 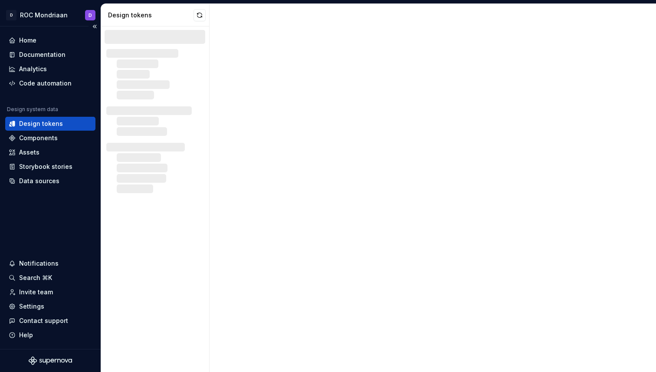 What do you see at coordinates (29, 152) in the screenshot?
I see `div: Assets` at bounding box center [29, 152].